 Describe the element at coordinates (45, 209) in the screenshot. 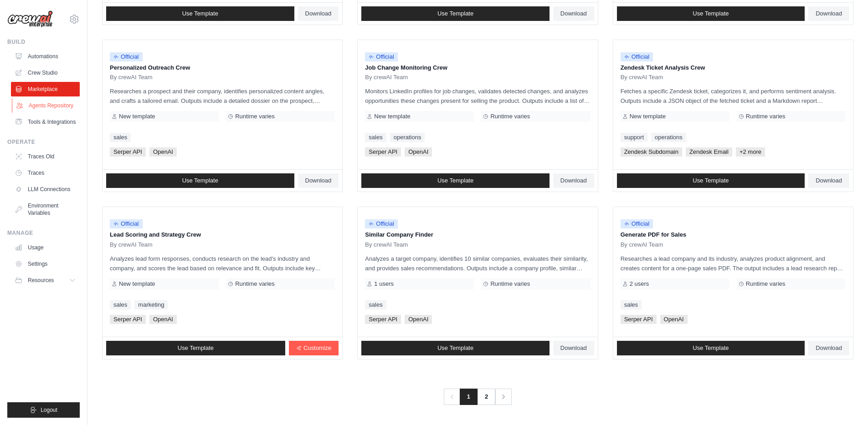

I see `a: Environment Variables` at that location.